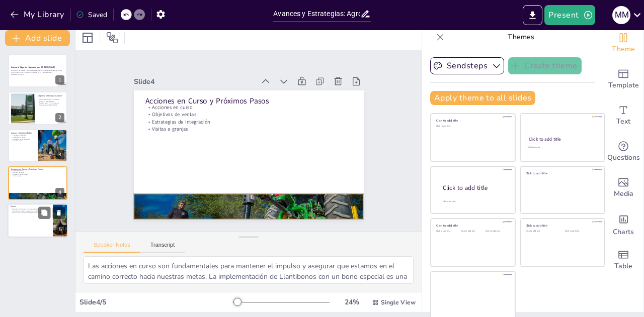  I want to click on p: Ventas alcanzadas casi al objetivo, so click(51, 99).